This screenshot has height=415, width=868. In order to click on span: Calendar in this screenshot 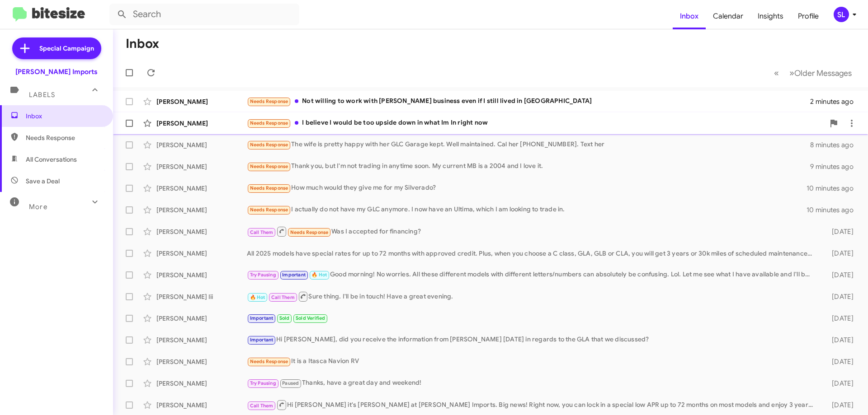, I will do `click(727, 16)`.